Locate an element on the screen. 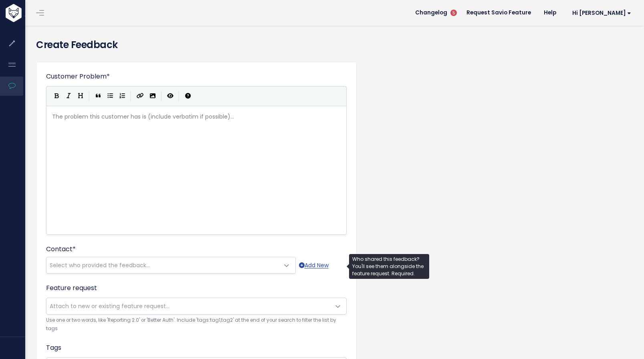 This screenshot has height=359, width=644. button: Markdown Guide is located at coordinates (188, 96).